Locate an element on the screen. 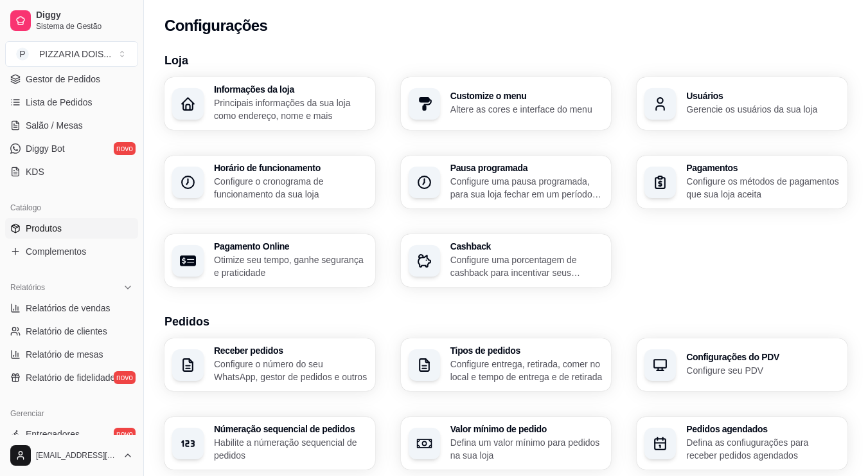 This screenshot has height=476, width=868. p: Otimize seu tempo, ganhe segurança e praticidade is located at coordinates (290, 267).